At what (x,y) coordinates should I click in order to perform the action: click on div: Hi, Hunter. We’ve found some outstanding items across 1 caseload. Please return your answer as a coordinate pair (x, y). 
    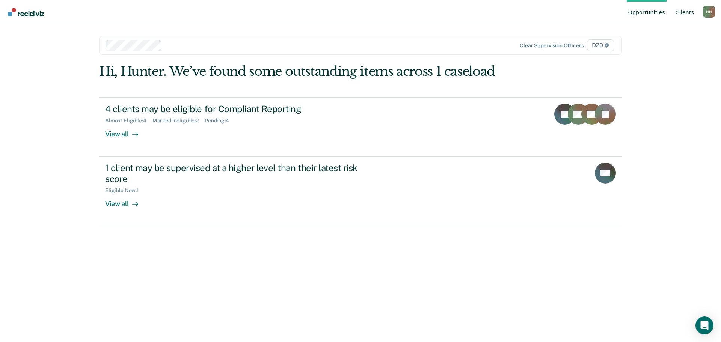
    Looking at the image, I should click on (308, 71).